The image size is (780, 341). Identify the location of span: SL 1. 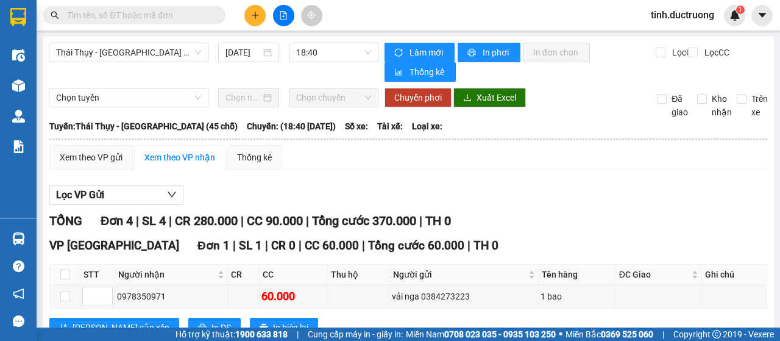
(251, 245).